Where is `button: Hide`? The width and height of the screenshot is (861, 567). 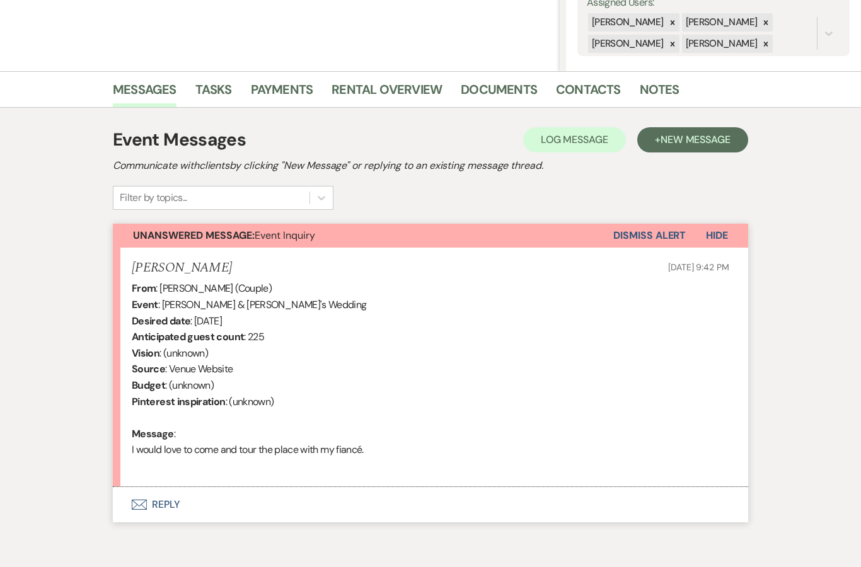 button: Hide is located at coordinates (716, 236).